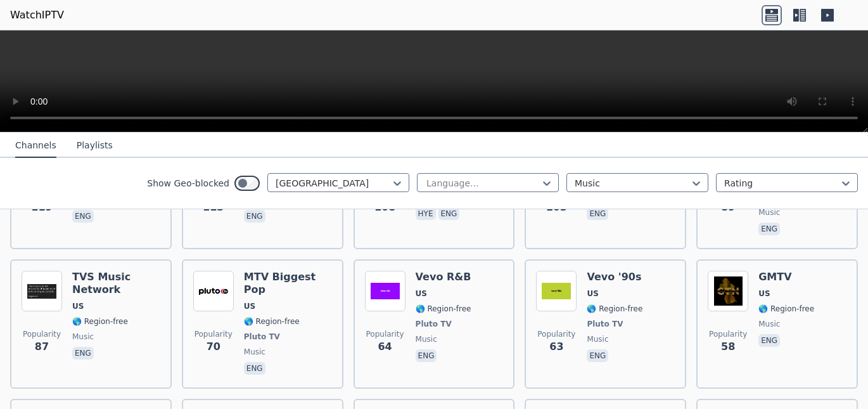  I want to click on img: Vevo R&B, so click(385, 291).